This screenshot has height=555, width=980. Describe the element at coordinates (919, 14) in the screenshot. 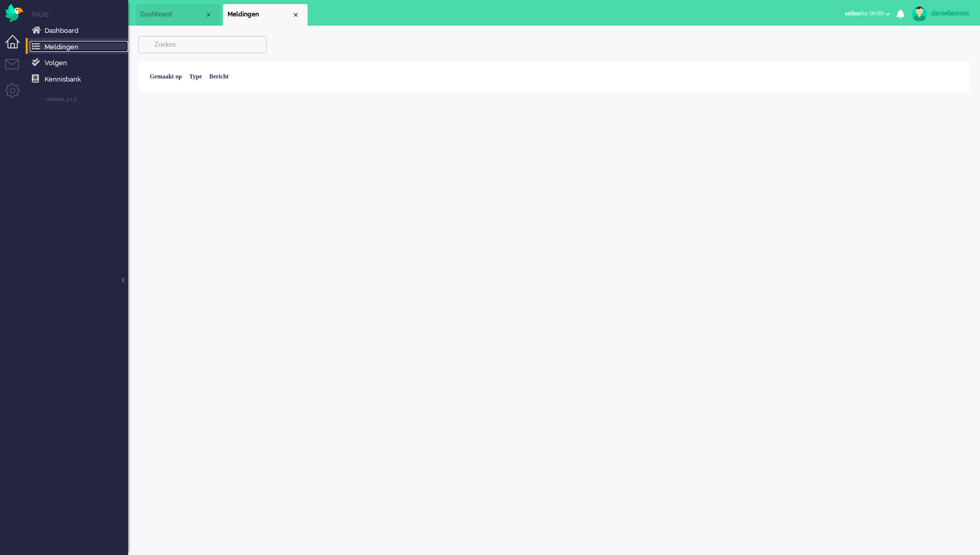

I see `img: avatar` at that location.